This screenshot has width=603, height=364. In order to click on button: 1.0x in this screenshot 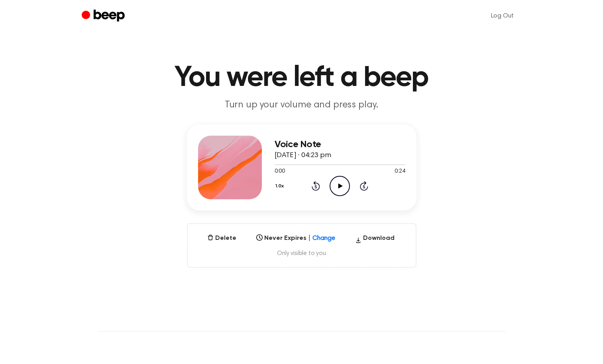, I will do `click(281, 187)`.